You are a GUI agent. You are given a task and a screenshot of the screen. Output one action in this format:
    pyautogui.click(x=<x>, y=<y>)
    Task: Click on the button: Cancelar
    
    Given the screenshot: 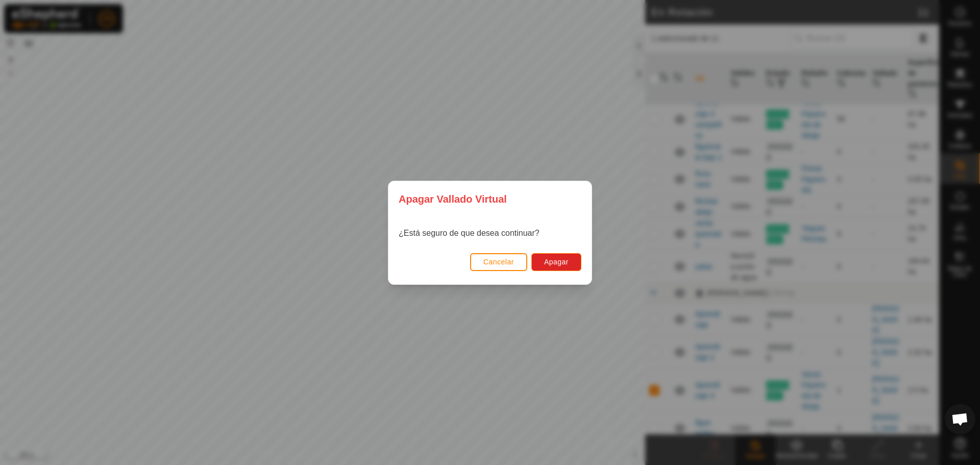 What is the action you would take?
    pyautogui.click(x=499, y=262)
    